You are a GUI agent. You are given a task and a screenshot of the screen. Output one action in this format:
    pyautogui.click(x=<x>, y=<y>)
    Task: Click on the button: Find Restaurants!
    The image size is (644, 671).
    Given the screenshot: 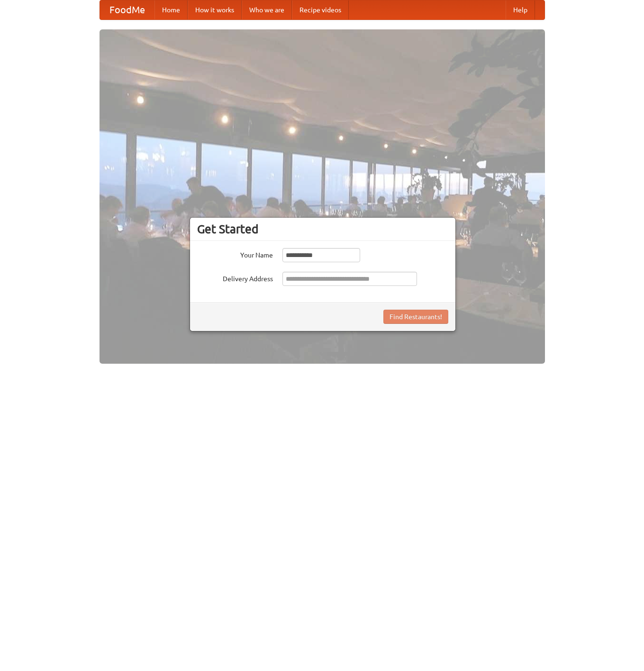 What is the action you would take?
    pyautogui.click(x=416, y=317)
    